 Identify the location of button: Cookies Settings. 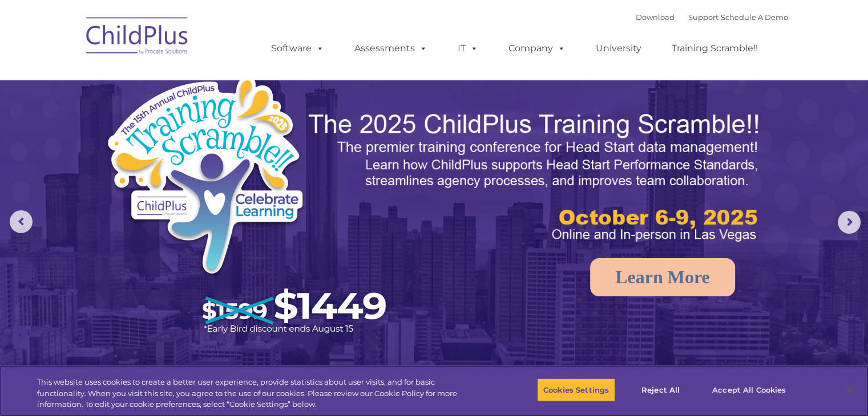
(576, 390).